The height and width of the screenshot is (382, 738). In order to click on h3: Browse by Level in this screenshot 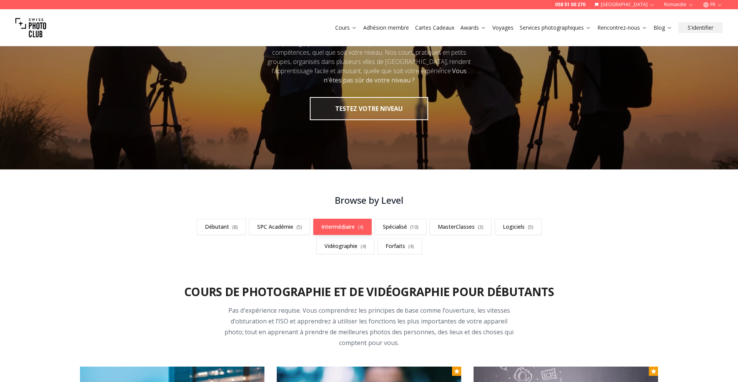, I will do `click(369, 200)`.